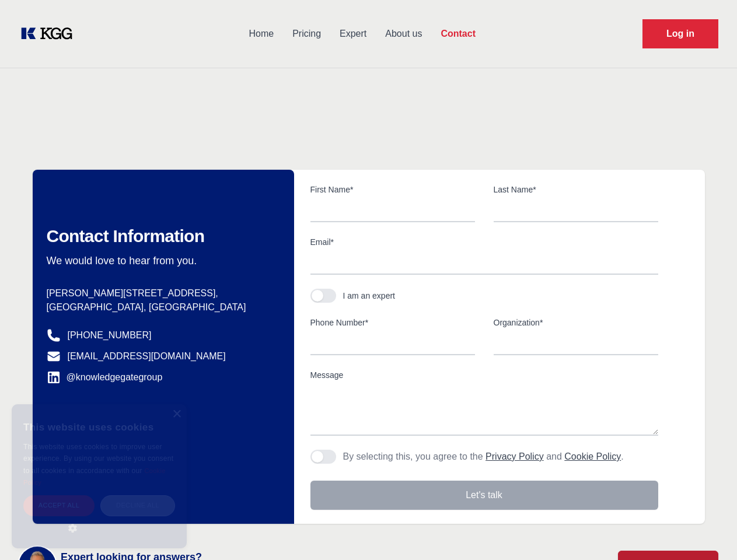 This screenshot has width=737, height=560. I want to click on p: We would love to hear from you., so click(161, 261).